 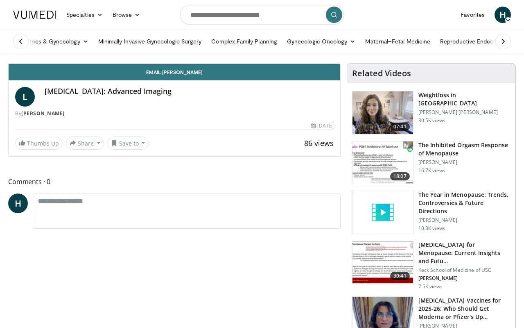 What do you see at coordinates (174, 181) in the screenshot?
I see `span: Comments 0` at bounding box center [174, 181].